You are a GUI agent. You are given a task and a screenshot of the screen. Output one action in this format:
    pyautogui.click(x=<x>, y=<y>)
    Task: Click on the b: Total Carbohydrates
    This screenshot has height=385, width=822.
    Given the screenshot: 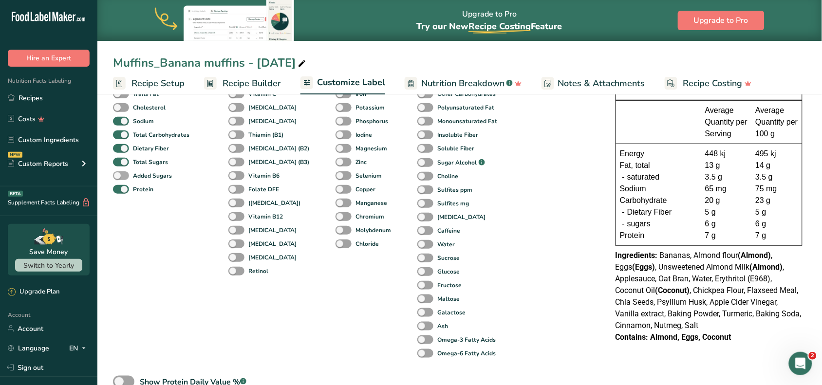 What is the action you would take?
    pyautogui.click(x=161, y=135)
    